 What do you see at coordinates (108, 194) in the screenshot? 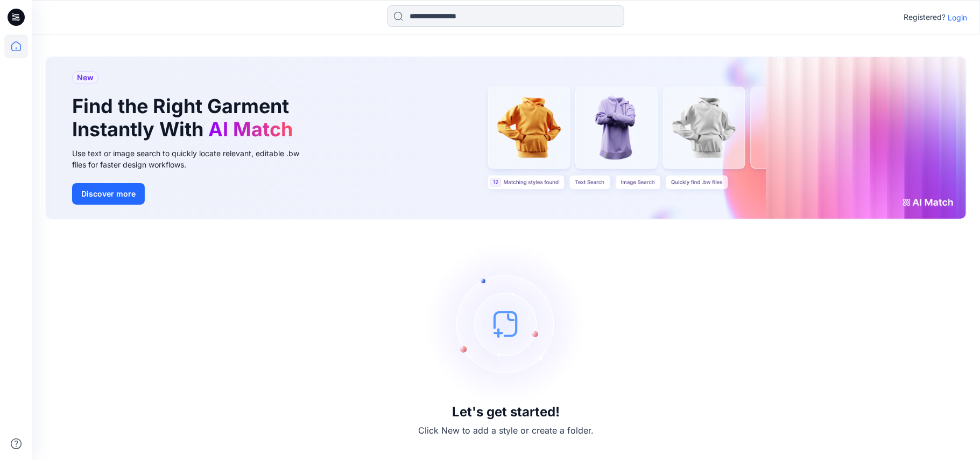
I see `button: Discover more` at bounding box center [108, 194].